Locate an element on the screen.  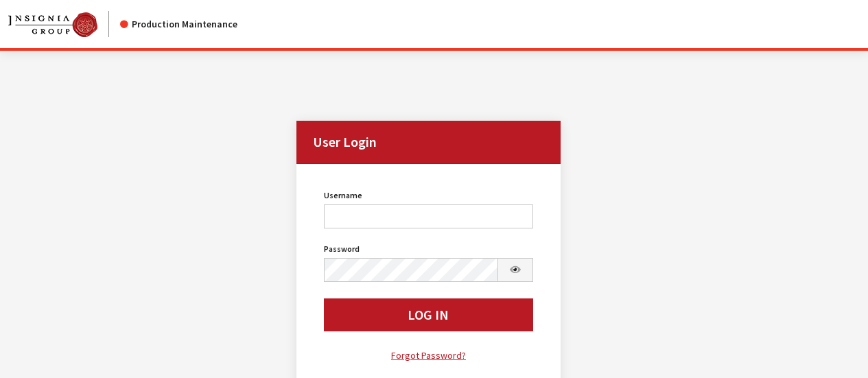
a: Insignia Group logo is located at coordinates (64, 24).